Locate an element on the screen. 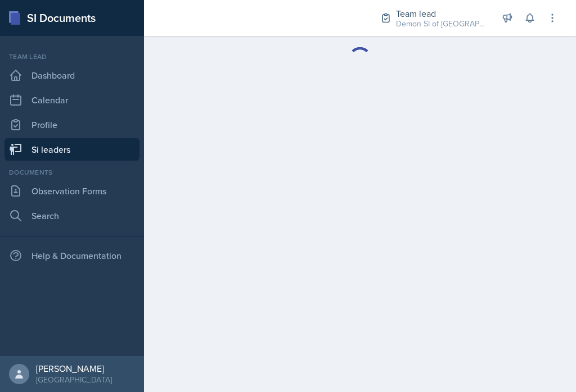 This screenshot has width=576, height=392. a: Profile is located at coordinates (72, 125).